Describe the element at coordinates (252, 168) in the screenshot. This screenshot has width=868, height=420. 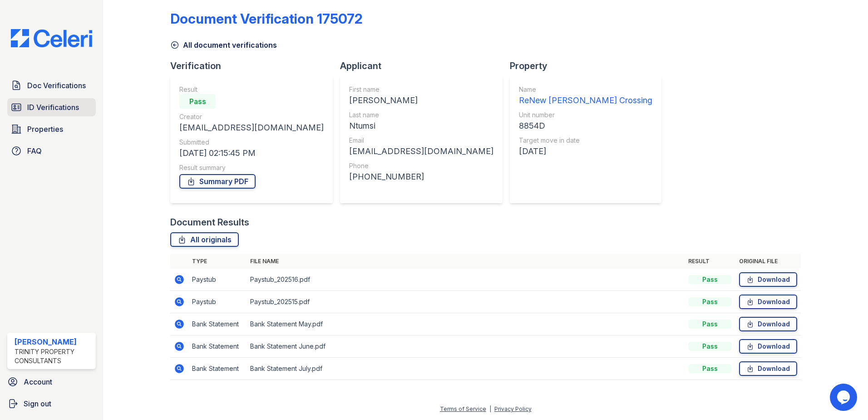
I see `div: Result summary` at that location.